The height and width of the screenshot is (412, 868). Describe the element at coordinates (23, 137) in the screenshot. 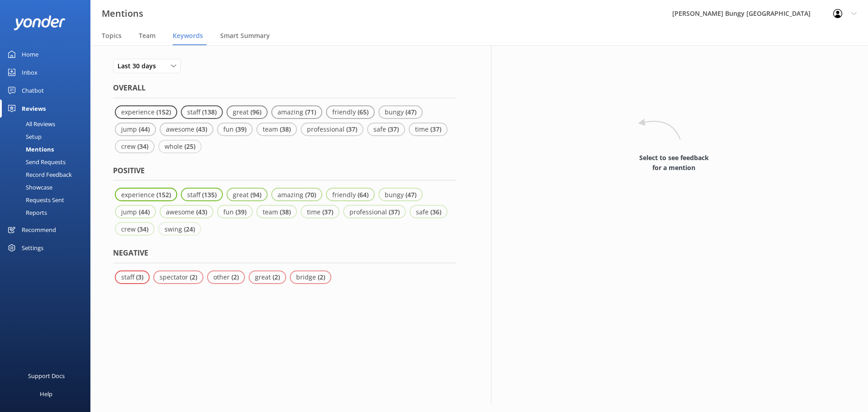

I see `div: Setup` at that location.